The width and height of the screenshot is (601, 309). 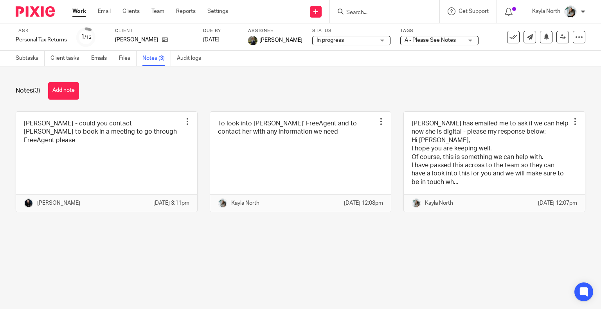 I want to click on a: Subtasks, so click(x=30, y=58).